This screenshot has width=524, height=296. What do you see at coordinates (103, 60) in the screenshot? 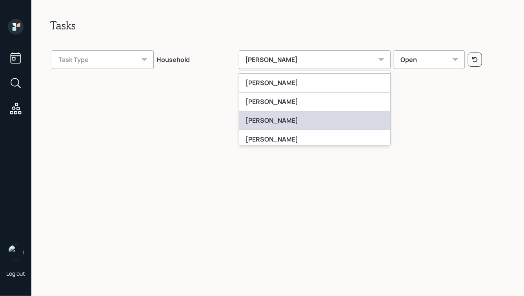
I see `div: Task Type` at bounding box center [103, 60].